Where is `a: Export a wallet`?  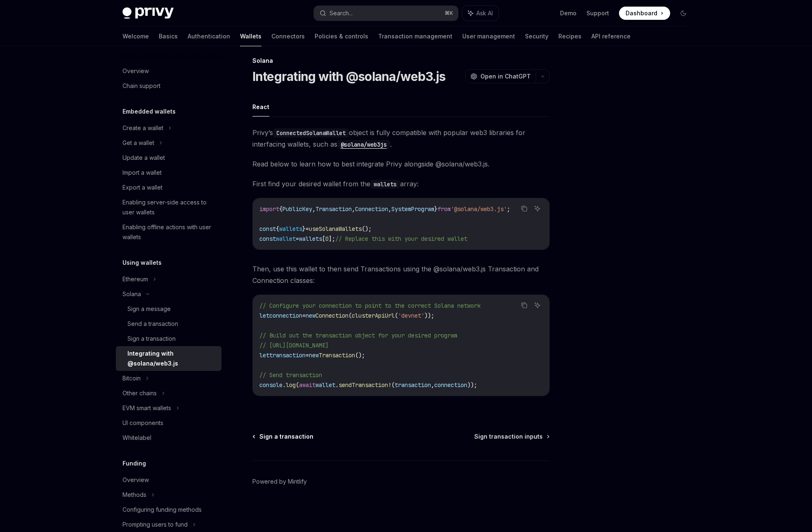 a: Export a wallet is located at coordinates (168, 187).